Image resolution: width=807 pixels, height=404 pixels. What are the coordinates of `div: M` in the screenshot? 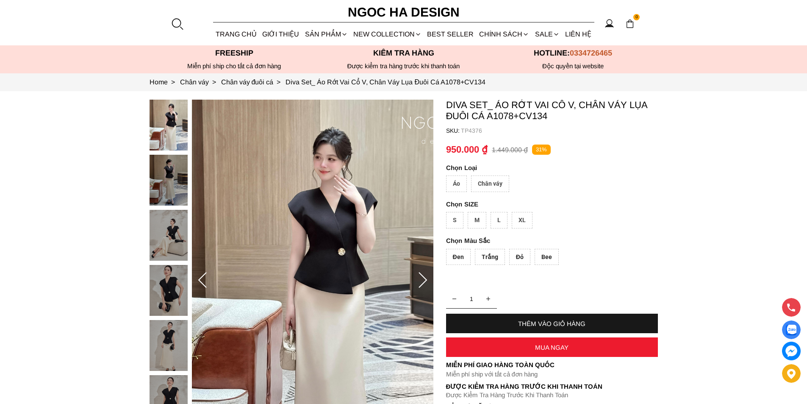 It's located at (477, 220).